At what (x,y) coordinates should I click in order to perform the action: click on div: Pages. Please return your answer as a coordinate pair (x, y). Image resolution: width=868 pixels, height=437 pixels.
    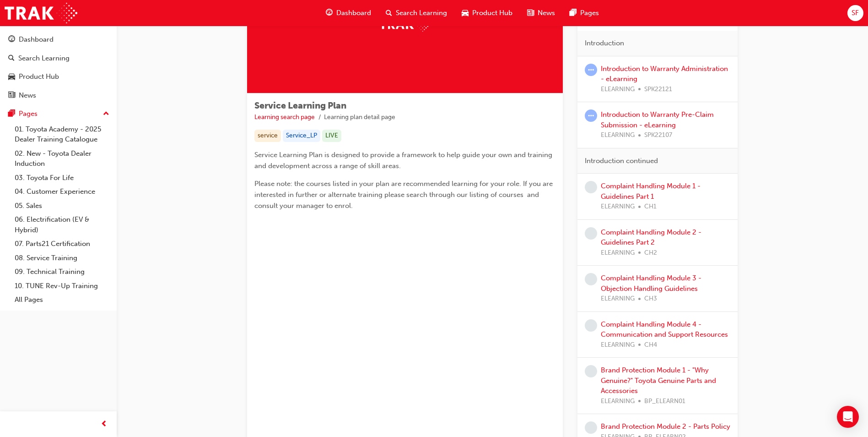
    Looking at the image, I should click on (28, 114).